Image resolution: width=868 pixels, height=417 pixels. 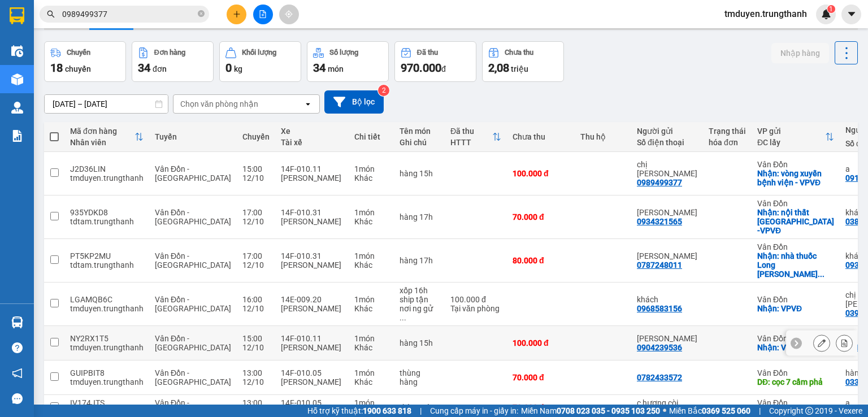 I want to click on div: NY2RX1T5, so click(x=107, y=338).